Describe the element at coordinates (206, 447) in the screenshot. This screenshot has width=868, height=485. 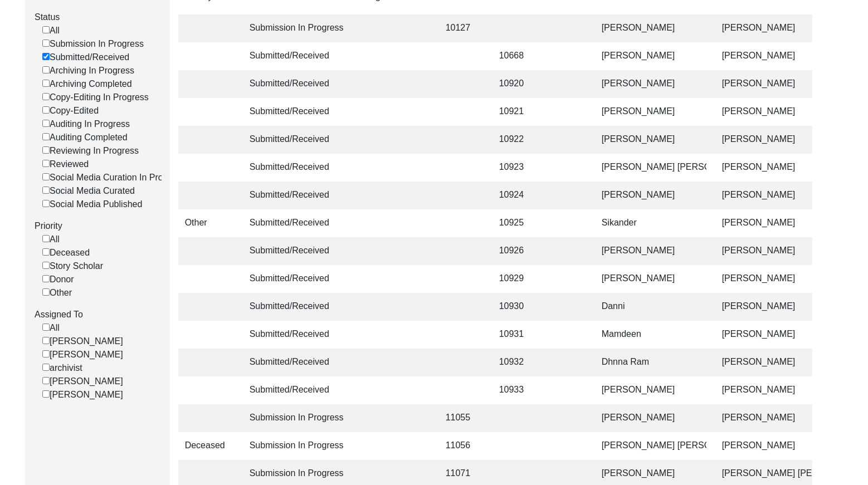
I see `td: Deceased` at that location.